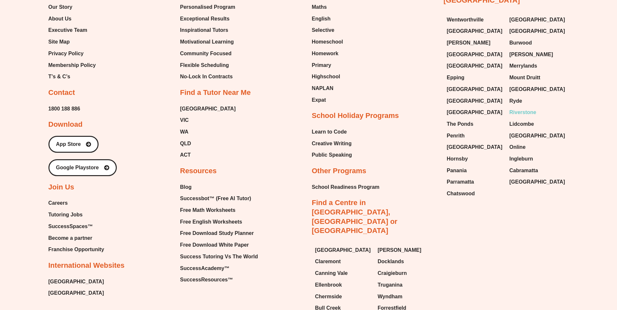 The image size is (617, 310). What do you see at coordinates (208, 210) in the screenshot?
I see `span: Free Math Worksheets` at bounding box center [208, 210].